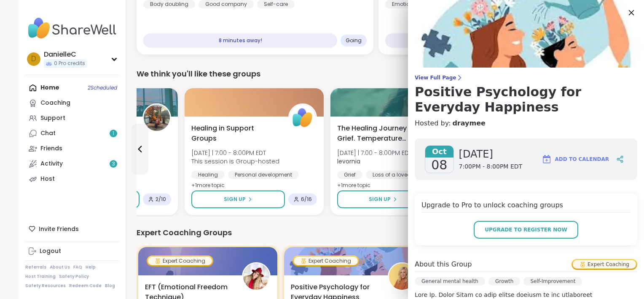  I want to click on h4: About this Group, so click(443, 264).